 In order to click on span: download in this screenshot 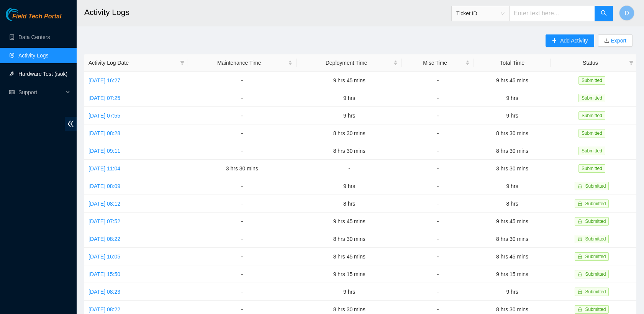, I will do `click(607, 41)`.